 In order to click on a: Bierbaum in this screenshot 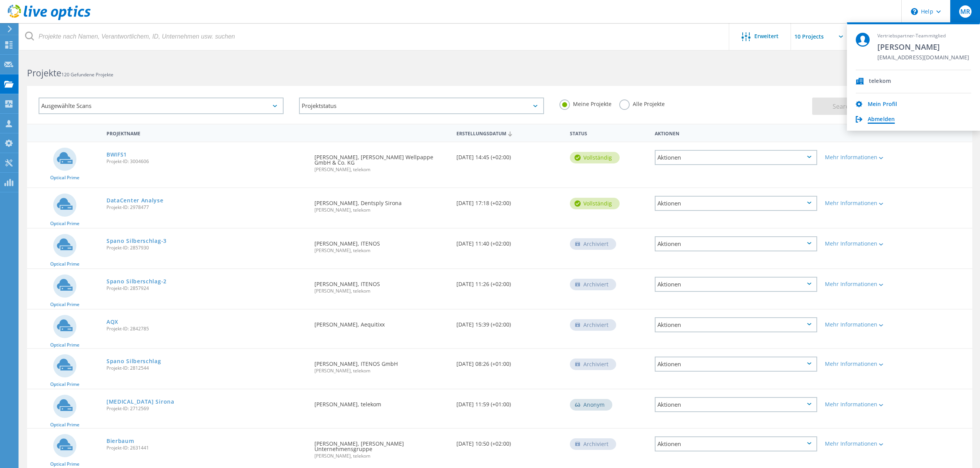, I will do `click(120, 441)`.